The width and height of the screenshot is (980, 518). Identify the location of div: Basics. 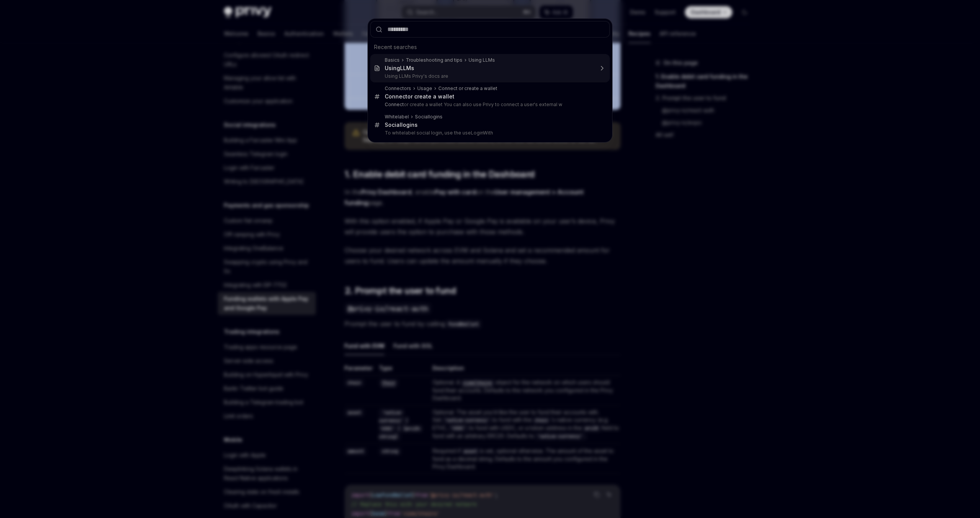
(392, 60).